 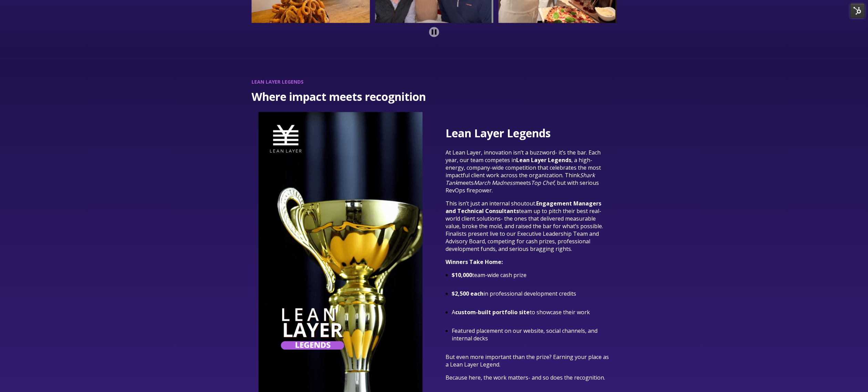 I want to click on button: Pause autoplay, so click(x=434, y=32).